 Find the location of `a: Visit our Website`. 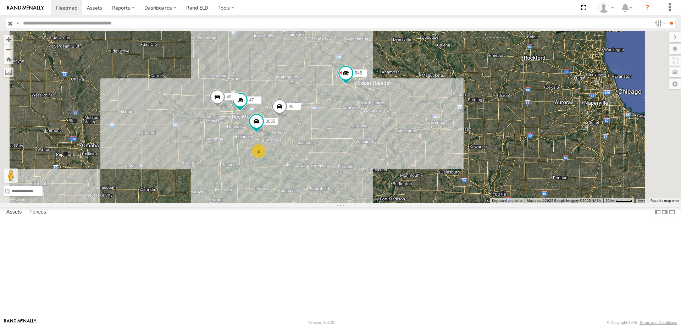

a: Visit our Website is located at coordinates (20, 322).